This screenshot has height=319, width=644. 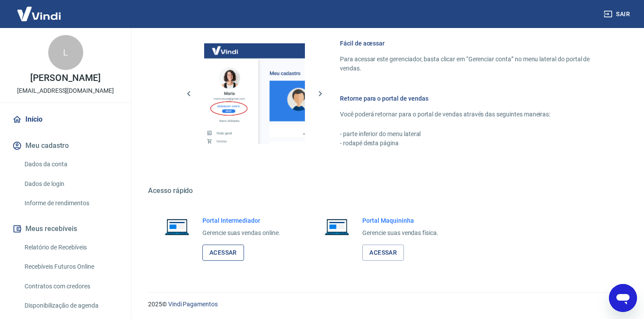 I want to click on a: Início, so click(x=65, y=119).